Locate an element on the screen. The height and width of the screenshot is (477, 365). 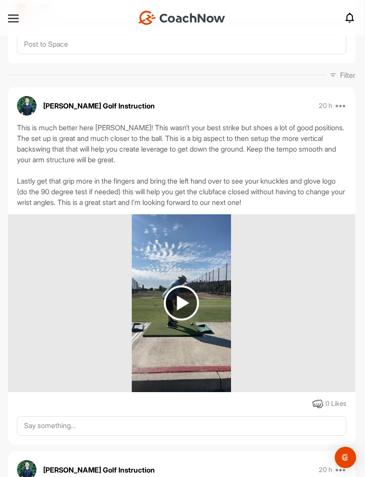
p: Filter is located at coordinates (347, 75).